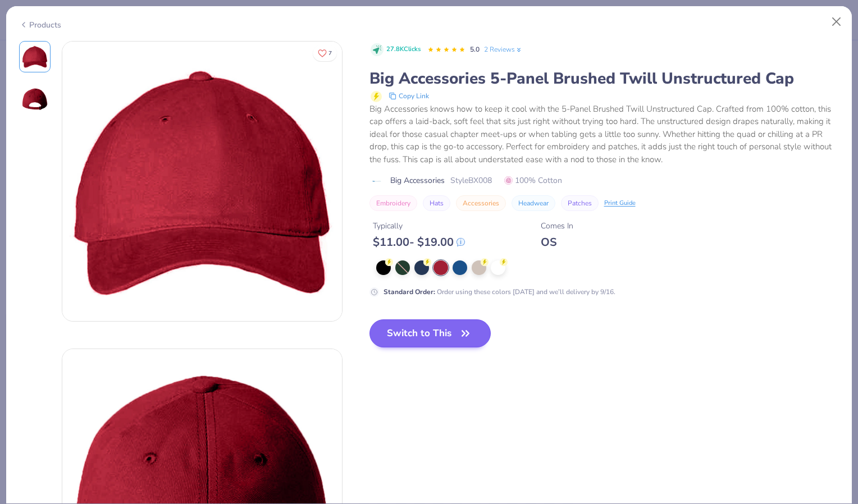 The height and width of the screenshot is (504, 858). Describe the element at coordinates (409, 96) in the screenshot. I see `button: copy to clipboard` at that location.